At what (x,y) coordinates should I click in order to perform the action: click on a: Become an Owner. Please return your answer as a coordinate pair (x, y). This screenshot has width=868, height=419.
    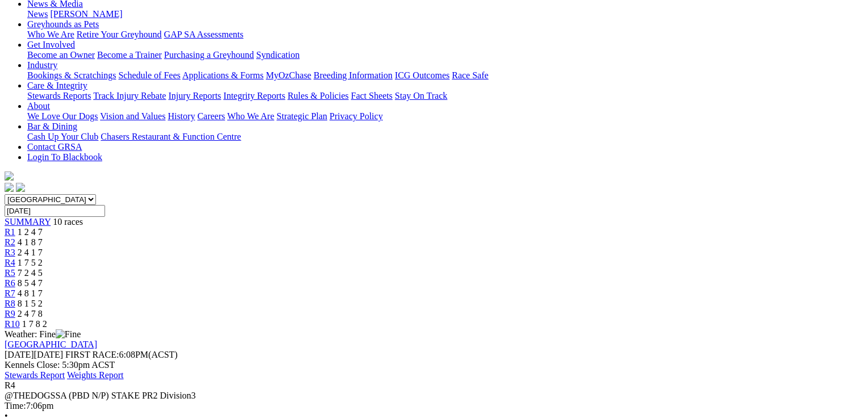
    Looking at the image, I should click on (61, 54).